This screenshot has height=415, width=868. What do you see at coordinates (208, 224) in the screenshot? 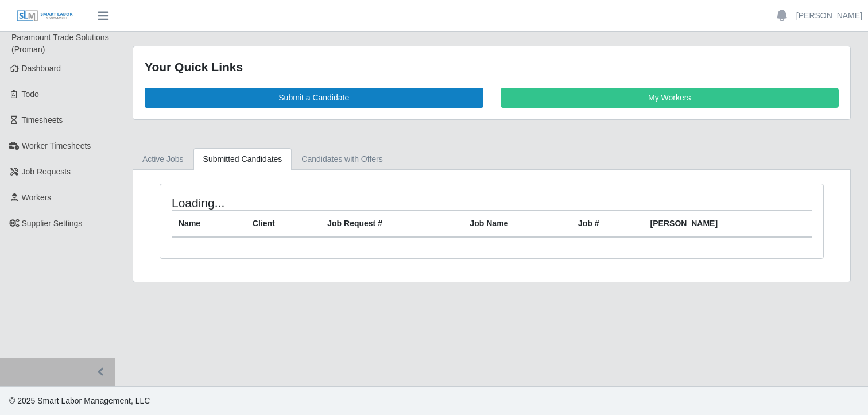
I see `th: Name` at bounding box center [208, 224].